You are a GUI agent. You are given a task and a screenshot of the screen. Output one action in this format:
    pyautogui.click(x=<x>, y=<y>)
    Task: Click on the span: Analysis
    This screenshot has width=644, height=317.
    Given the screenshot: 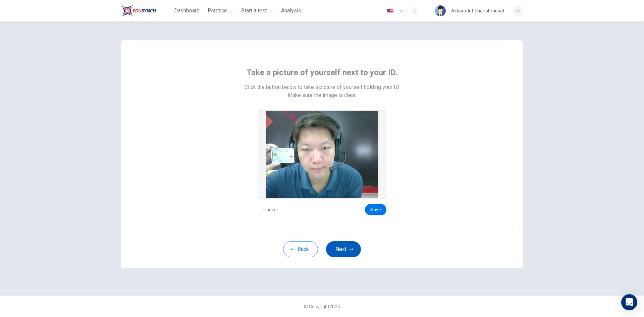 What is the action you would take?
    pyautogui.click(x=291, y=11)
    